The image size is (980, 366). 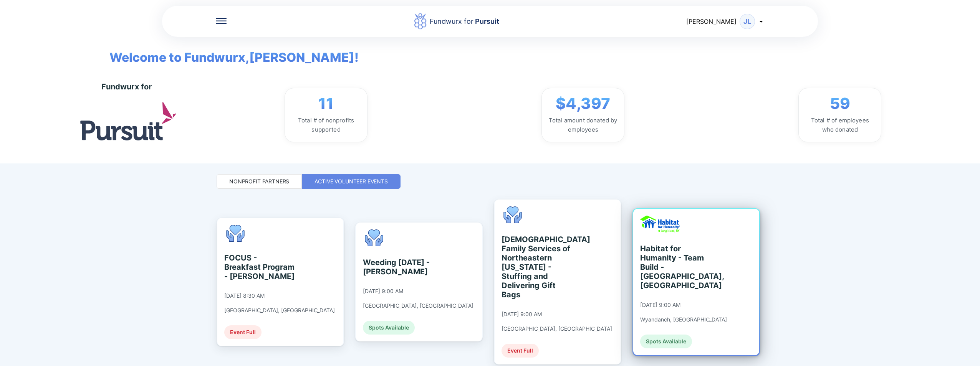 What do you see at coordinates (326, 103) in the screenshot?
I see `span: 11` at bounding box center [326, 103].